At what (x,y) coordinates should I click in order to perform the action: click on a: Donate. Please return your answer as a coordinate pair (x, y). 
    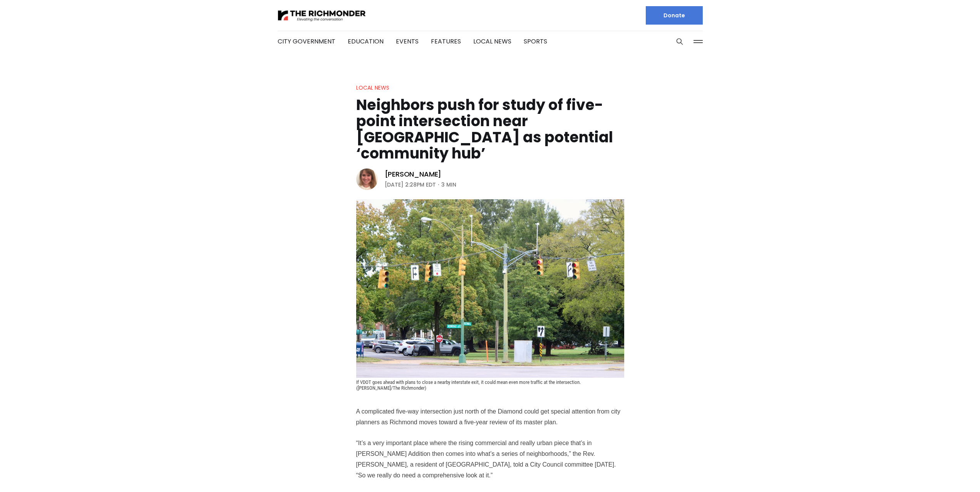
    Looking at the image, I should click on (674, 15).